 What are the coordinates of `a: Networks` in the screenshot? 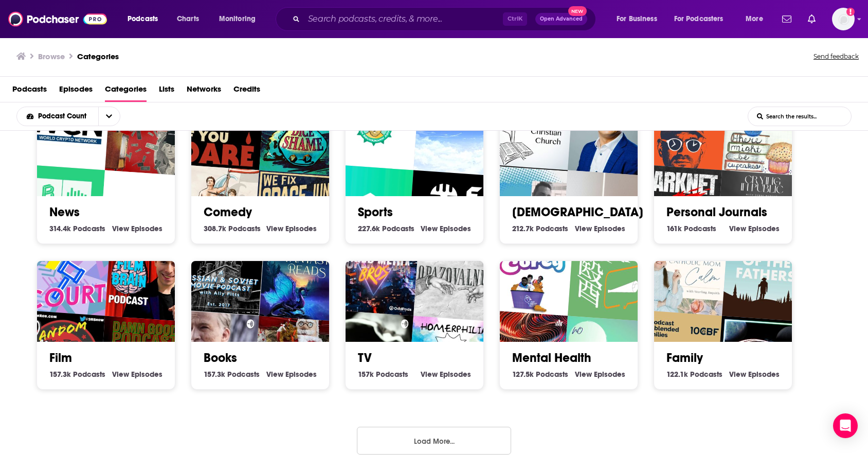 It's located at (204, 91).